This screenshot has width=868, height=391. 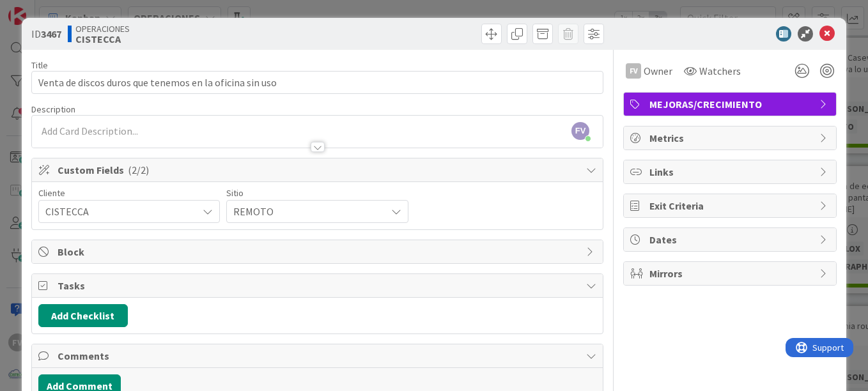 I want to click on span: REMOTO, so click(x=306, y=212).